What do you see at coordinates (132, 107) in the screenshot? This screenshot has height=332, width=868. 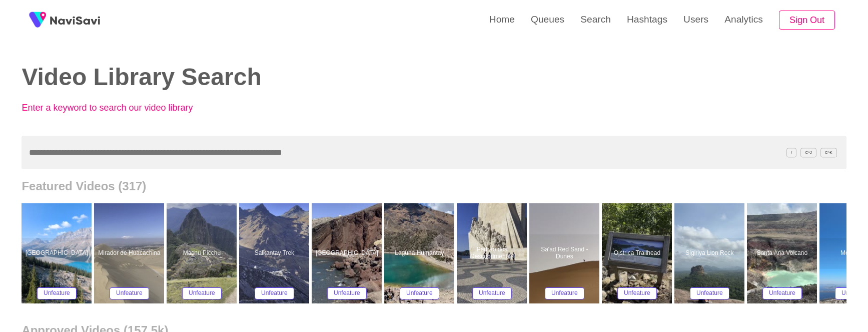 I see `p: Enter a keyword to search our video library` at bounding box center [132, 107].